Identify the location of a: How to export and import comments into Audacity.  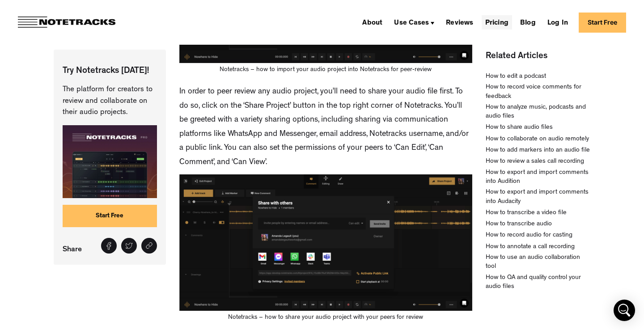
(538, 197).